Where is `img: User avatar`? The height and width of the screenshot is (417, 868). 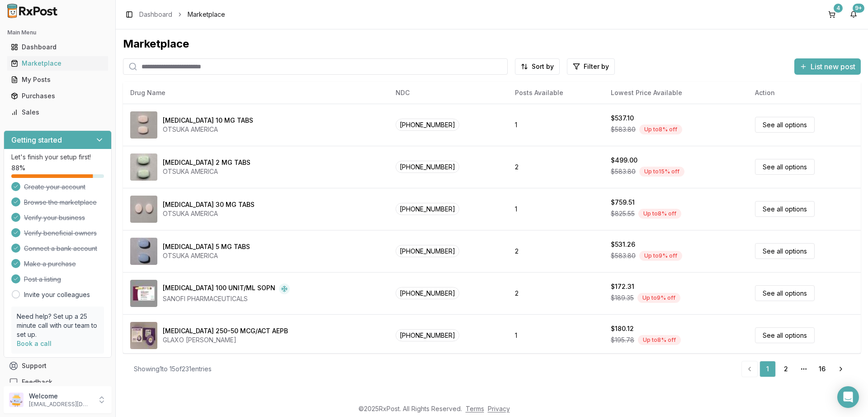
img: User avatar is located at coordinates (16, 400).